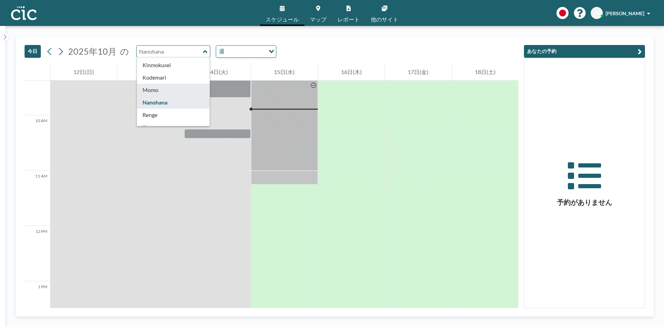 Image resolution: width=664 pixels, height=327 pixels. What do you see at coordinates (245, 51) in the screenshot?
I see `input: Search for option` at bounding box center [245, 51].